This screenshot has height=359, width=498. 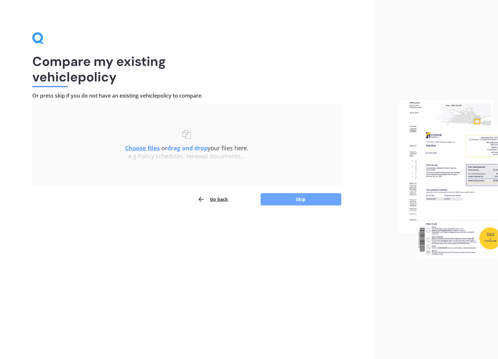 I want to click on h1: Compare my existing vehicle policy, so click(x=187, y=69).